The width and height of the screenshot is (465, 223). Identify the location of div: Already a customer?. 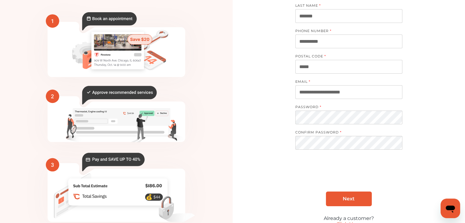
(349, 218).